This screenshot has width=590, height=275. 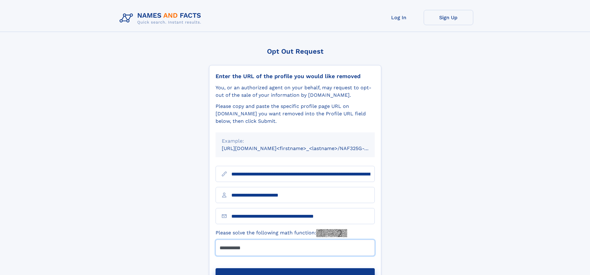 I want to click on label: Please solve the following math function:, so click(x=281, y=233).